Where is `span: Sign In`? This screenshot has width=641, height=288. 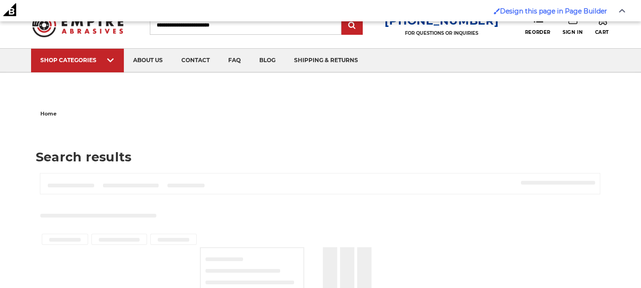 span: Sign In is located at coordinates (572, 32).